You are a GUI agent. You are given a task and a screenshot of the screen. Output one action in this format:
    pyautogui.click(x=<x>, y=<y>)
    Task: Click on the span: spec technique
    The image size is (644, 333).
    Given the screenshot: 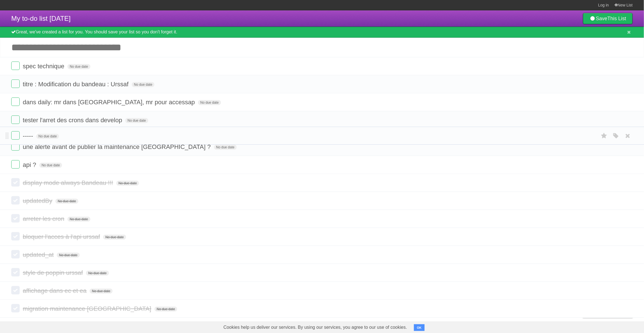 What is the action you would take?
    pyautogui.click(x=44, y=66)
    